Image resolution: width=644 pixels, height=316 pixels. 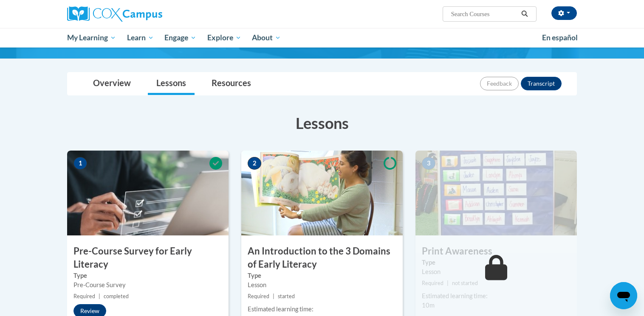 I want to click on a: Overview, so click(x=112, y=84).